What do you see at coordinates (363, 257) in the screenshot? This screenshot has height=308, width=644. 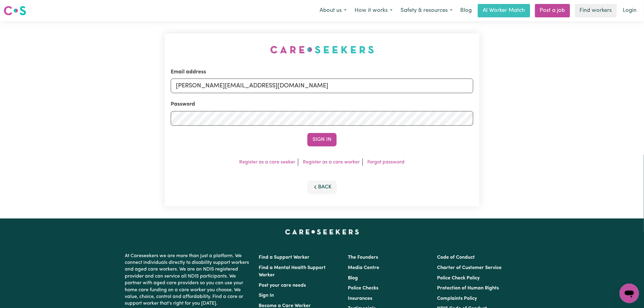 I see `a: The Founders` at bounding box center [363, 257].